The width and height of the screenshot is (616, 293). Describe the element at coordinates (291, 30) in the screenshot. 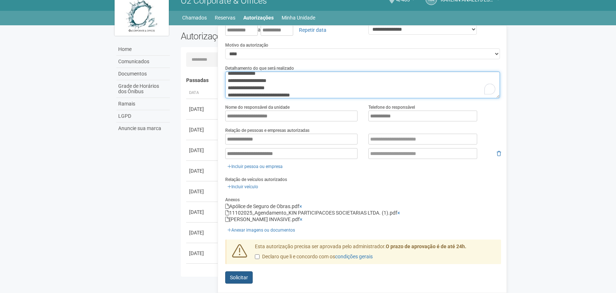

I see `div: a` at that location.